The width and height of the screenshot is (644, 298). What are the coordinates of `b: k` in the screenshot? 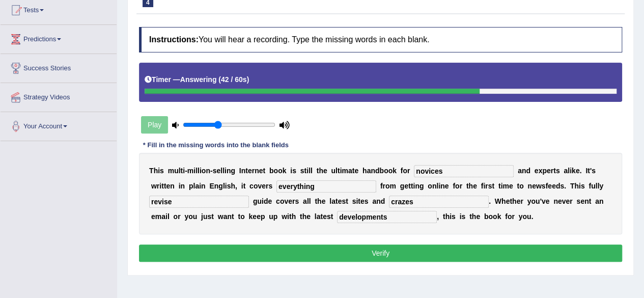 It's located at (499, 217).